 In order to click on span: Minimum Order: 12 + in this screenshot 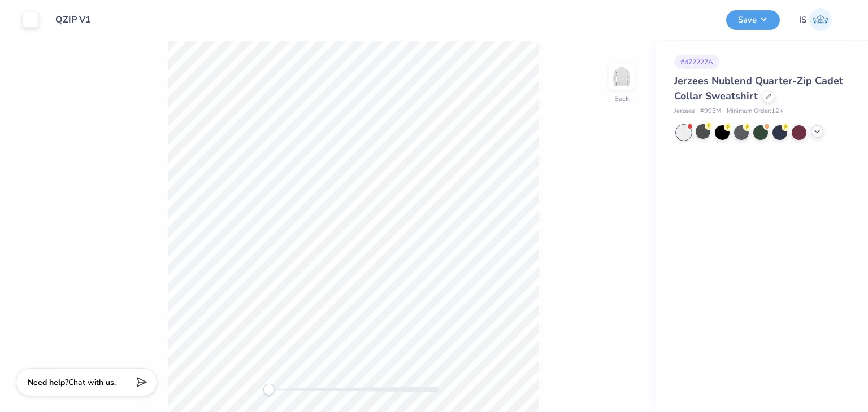, I will do `click(755, 111)`.